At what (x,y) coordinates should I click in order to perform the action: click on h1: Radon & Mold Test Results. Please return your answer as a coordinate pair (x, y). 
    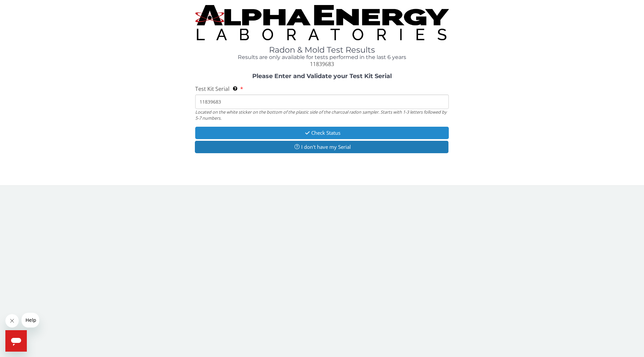
    Looking at the image, I should click on (322, 50).